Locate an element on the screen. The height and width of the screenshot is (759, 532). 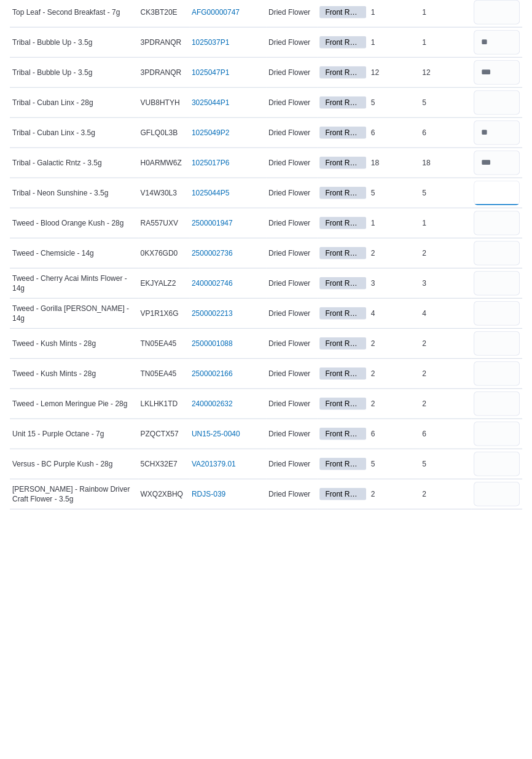
span: Tweed - Kush Mints - 28g is located at coordinates (54, 590).